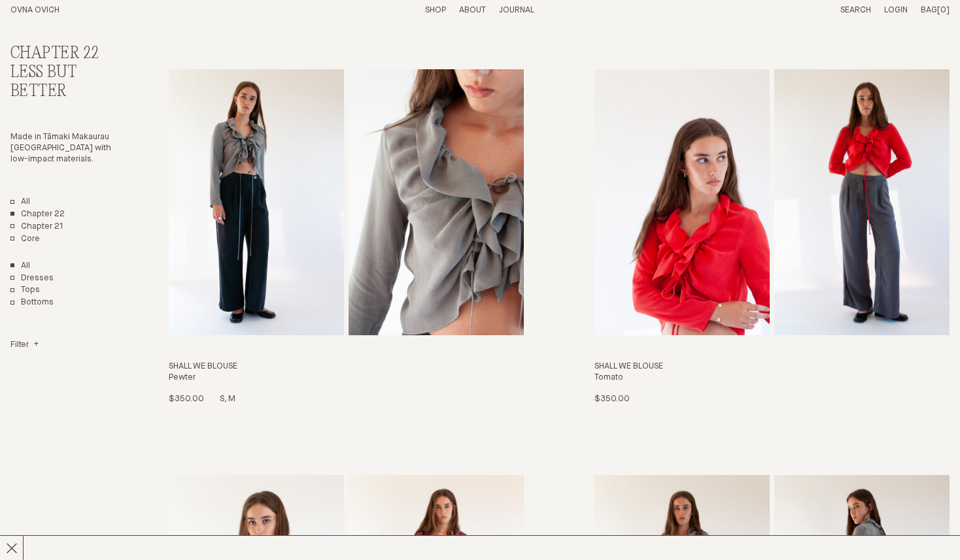 This screenshot has height=560, width=960. I want to click on a: Home, so click(34, 10).